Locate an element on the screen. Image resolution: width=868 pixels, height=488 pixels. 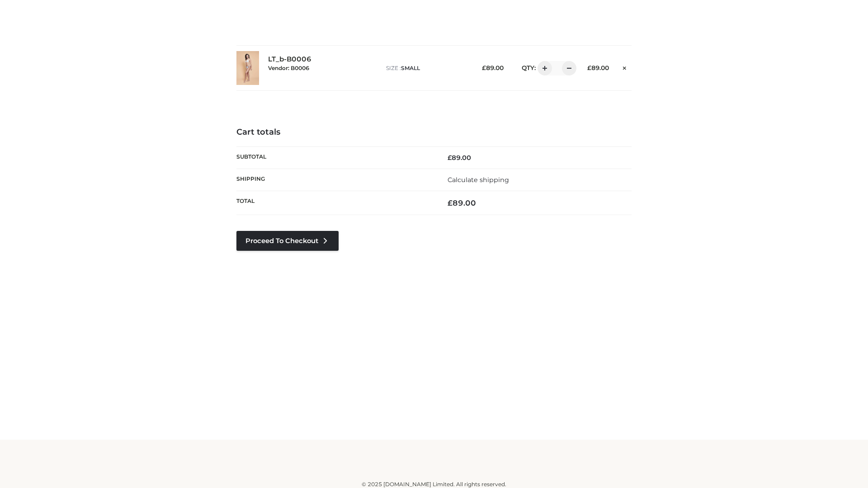
small: Vendor: B0006 is located at coordinates (289, 68).